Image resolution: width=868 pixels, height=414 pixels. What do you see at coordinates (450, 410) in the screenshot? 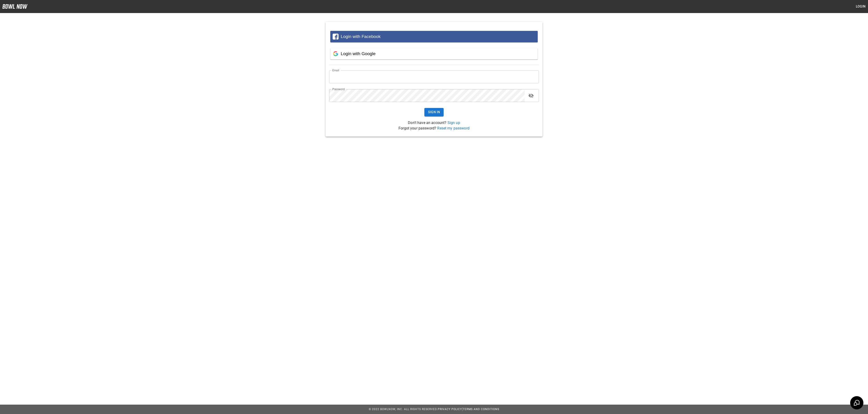
I see `a: Privacy Policy` at bounding box center [450, 410].